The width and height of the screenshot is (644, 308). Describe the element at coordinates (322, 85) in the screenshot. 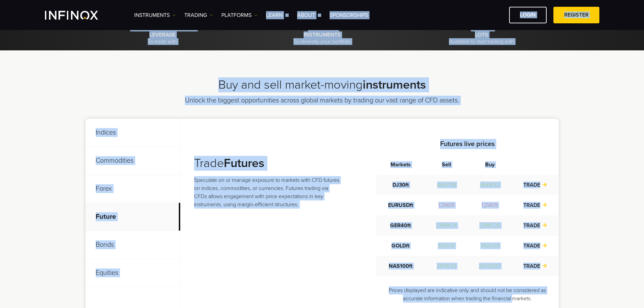

I see `h2: Buy and sell market-moving` at that location.